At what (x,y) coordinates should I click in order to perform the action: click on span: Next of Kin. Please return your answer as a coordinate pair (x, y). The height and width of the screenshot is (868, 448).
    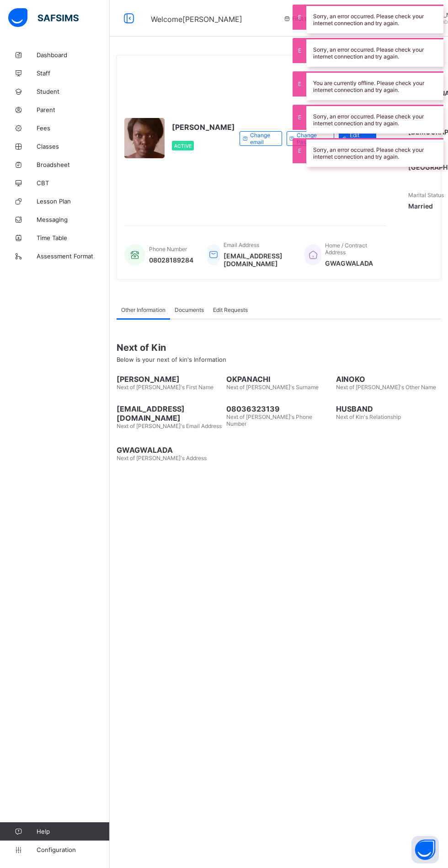
    Looking at the image, I should click on (279, 348).